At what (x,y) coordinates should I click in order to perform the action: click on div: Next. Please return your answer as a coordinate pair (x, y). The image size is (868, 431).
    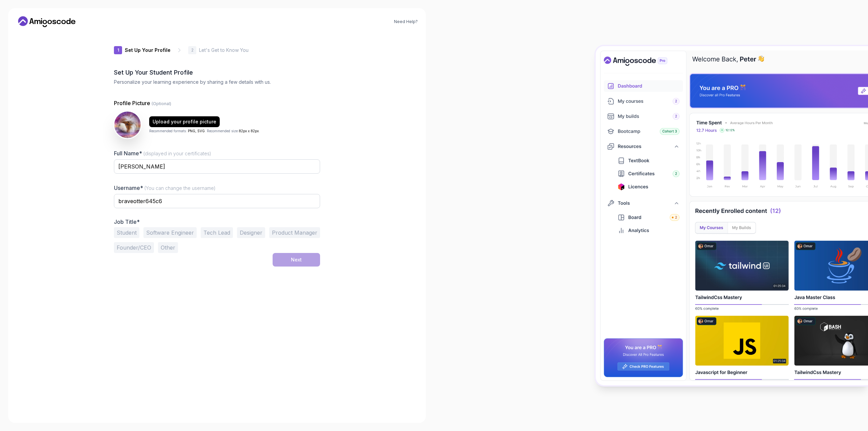
    Looking at the image, I should click on (297, 259).